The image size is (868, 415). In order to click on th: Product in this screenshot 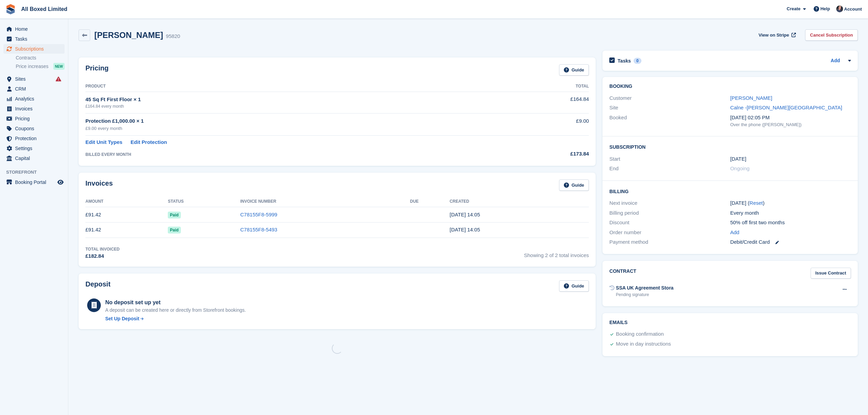, I will do `click(291, 86)`.